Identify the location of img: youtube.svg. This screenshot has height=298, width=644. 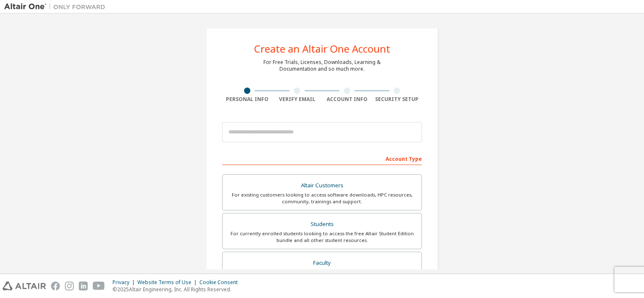
(99, 286).